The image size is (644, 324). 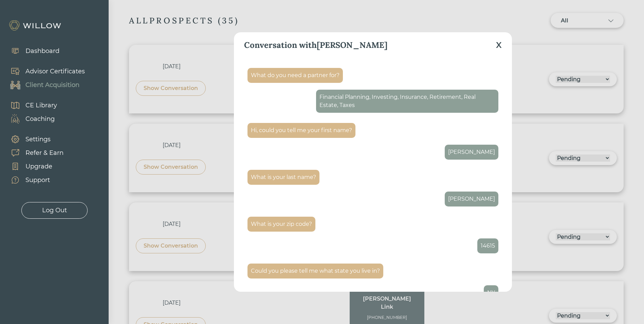 I want to click on div: Client Acquisition, so click(x=52, y=85).